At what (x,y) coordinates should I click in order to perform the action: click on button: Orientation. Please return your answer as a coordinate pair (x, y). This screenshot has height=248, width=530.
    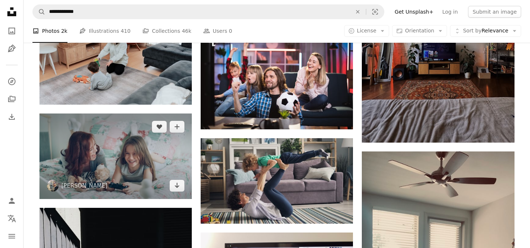
    Looking at the image, I should click on (419, 31).